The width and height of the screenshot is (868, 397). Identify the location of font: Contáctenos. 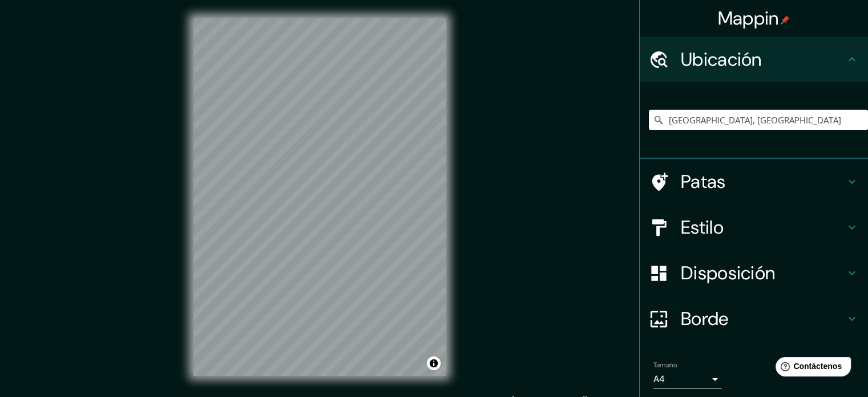
(51, 14).